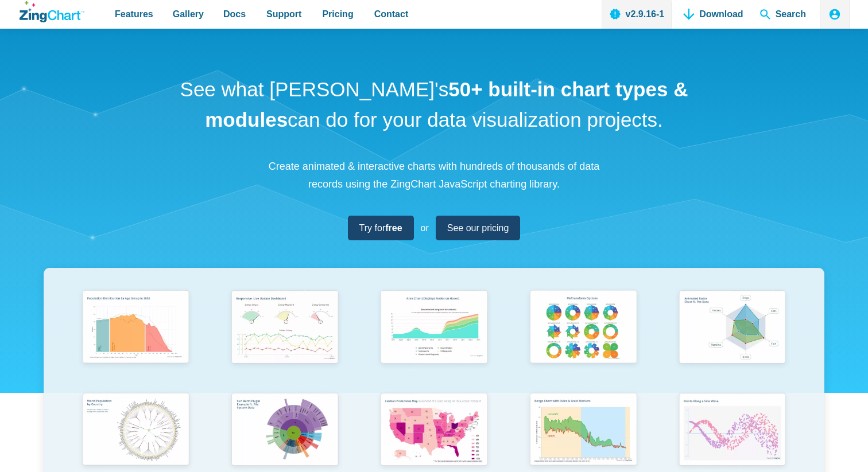  Describe the element at coordinates (52, 12) in the screenshot. I see `a: ZingChart Logo. Click to return to the homepage` at that location.